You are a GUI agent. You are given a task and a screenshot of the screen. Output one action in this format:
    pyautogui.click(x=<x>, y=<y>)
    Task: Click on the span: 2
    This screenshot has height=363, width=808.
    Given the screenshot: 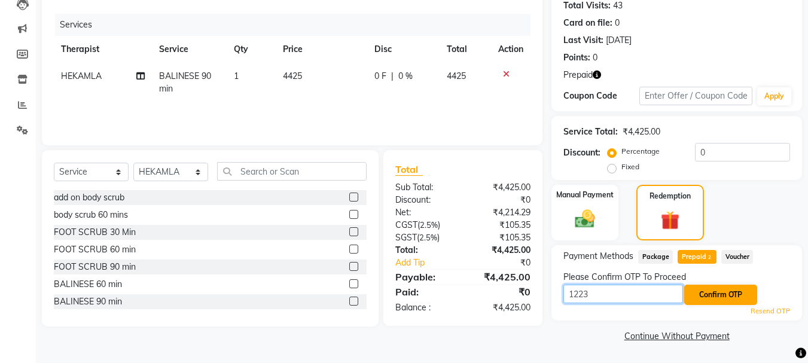 What is the action you would take?
    pyautogui.click(x=709, y=258)
    